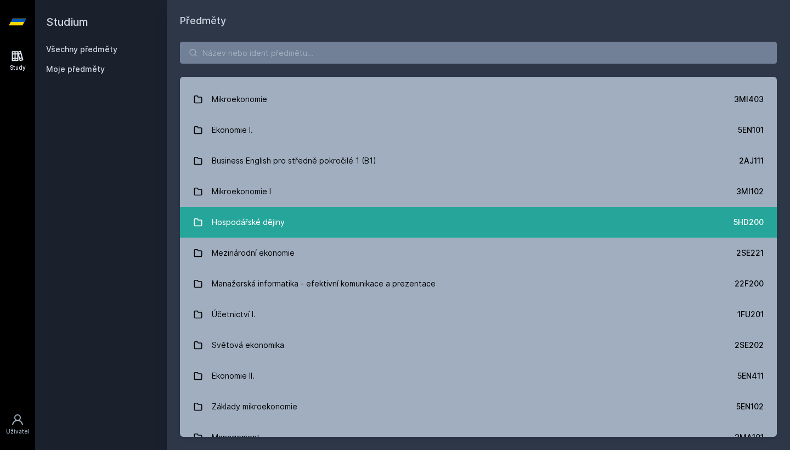  I want to click on div: Mikroekonomie I, so click(241, 192).